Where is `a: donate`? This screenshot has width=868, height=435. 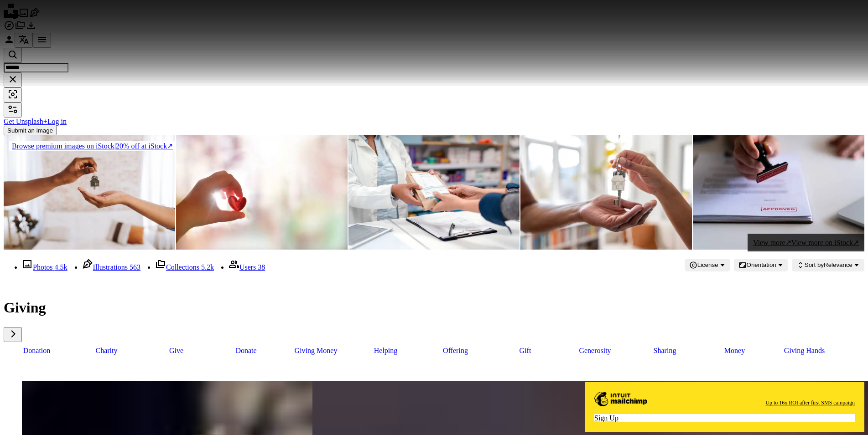 a: donate is located at coordinates (246, 351).